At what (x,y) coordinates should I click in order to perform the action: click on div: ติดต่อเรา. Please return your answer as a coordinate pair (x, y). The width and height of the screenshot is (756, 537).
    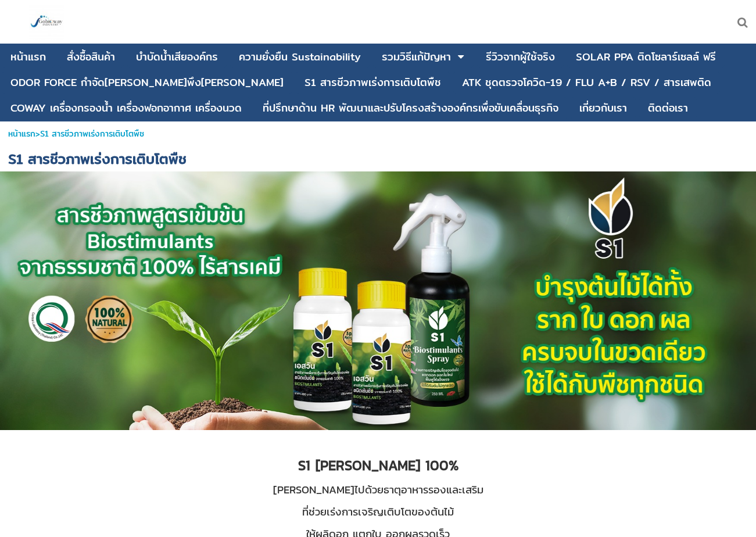
    Looking at the image, I should click on (668, 108).